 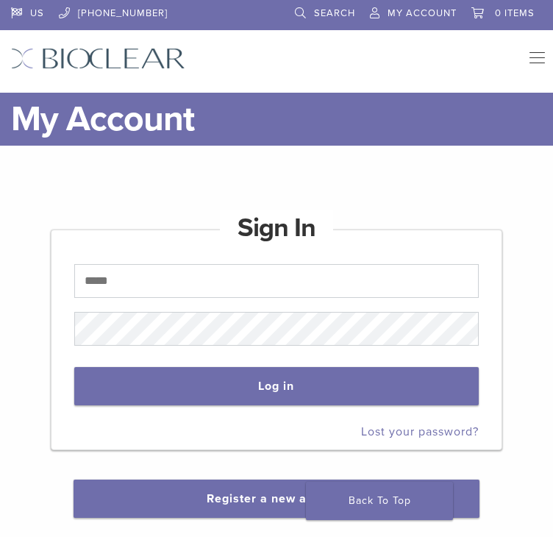 What do you see at coordinates (276, 498) in the screenshot?
I see `a: Register a new account` at bounding box center [276, 498].